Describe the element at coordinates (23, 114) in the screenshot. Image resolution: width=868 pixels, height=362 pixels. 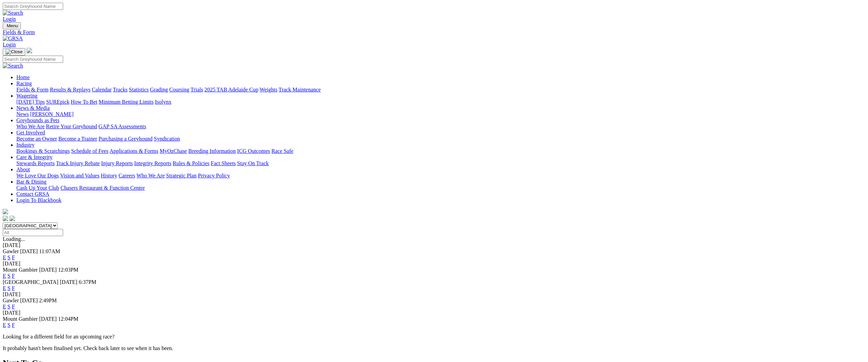
I see `a: News` at that location.